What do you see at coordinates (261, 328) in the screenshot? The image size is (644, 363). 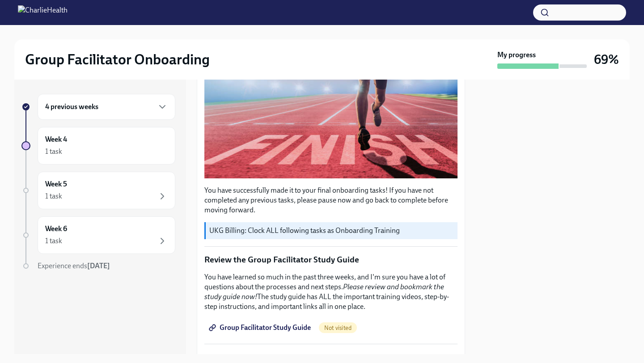 I see `span: Group Facilitator Study Guide` at bounding box center [261, 328].